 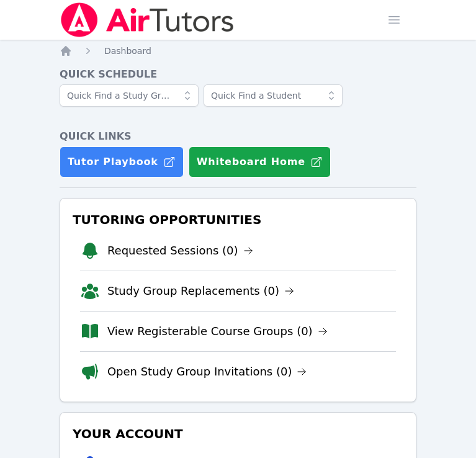 What do you see at coordinates (129, 95) in the screenshot?
I see `input: Quick Find a Study Group` at bounding box center [129, 95].